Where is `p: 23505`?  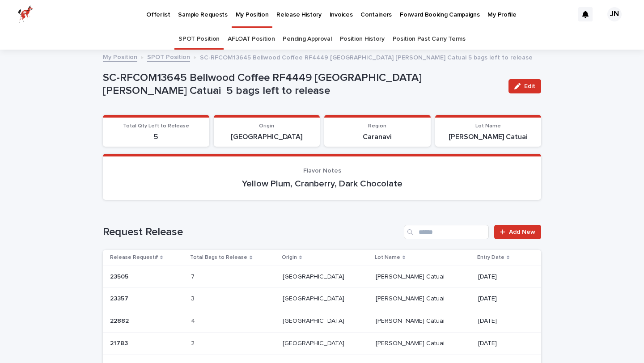 p: 23505 is located at coordinates (120, 276).